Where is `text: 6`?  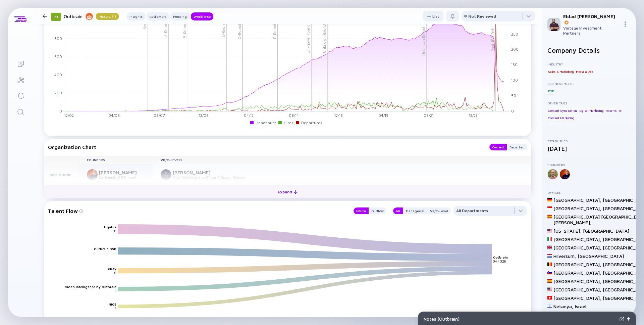 text: 6 is located at coordinates (115, 272).